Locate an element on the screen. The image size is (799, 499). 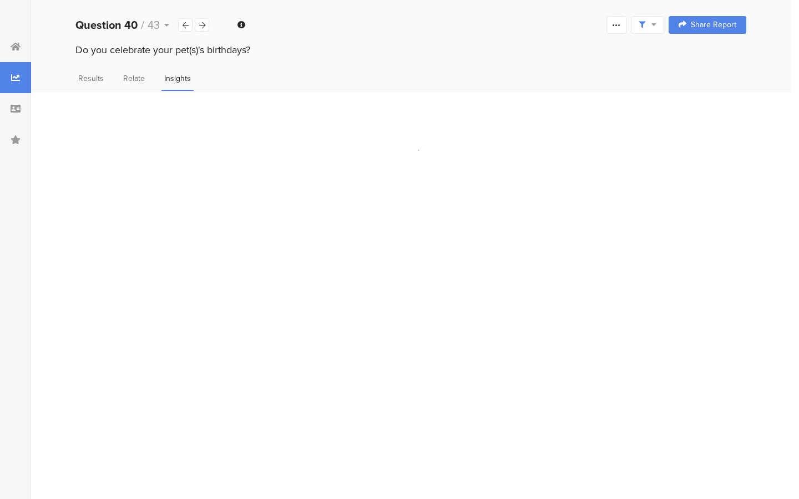
span: Results is located at coordinates (91, 78).